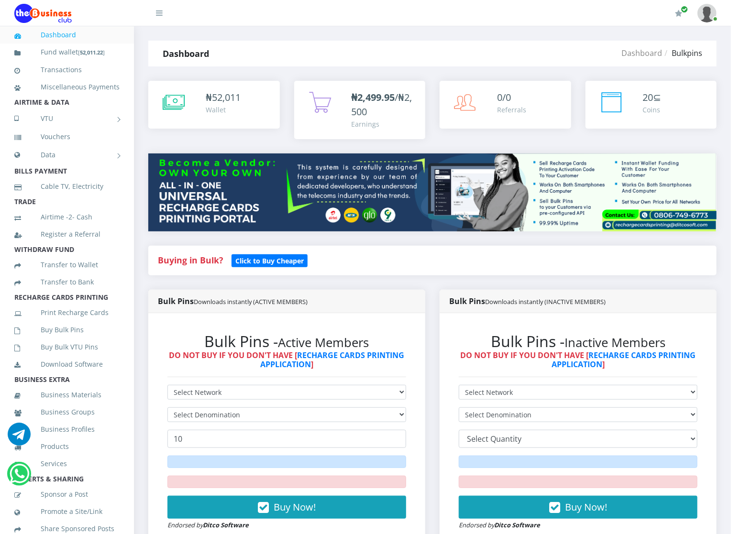 This screenshot has height=534, width=731. Describe the element at coordinates (360, 110) in the screenshot. I see `a: ₦2,499.95/₦2,500 Earnings` at that location.